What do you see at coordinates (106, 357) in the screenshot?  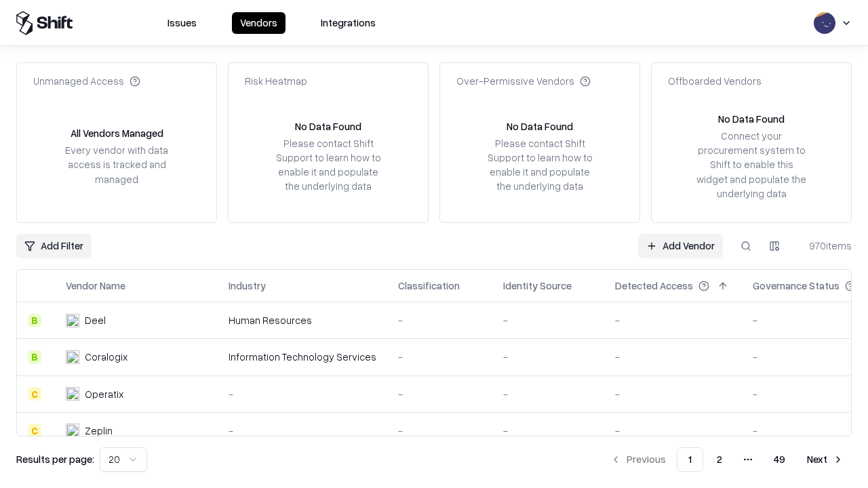 I see `div: Coralogix` at bounding box center [106, 357].